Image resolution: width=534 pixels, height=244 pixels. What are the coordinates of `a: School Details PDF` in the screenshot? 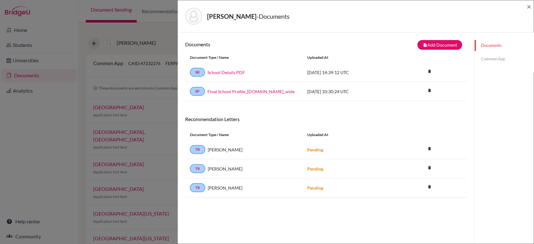 It's located at (226, 72).